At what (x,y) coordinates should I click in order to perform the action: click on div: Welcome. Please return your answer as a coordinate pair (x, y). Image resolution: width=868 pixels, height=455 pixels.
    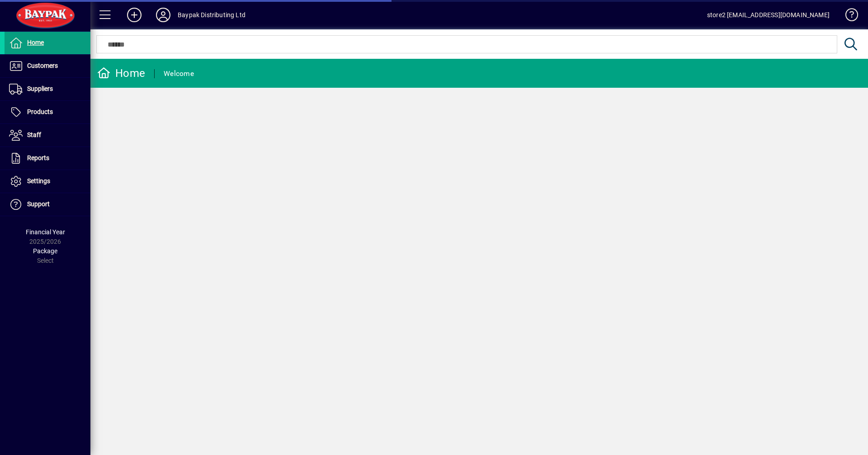
    Looking at the image, I should click on (179, 74).